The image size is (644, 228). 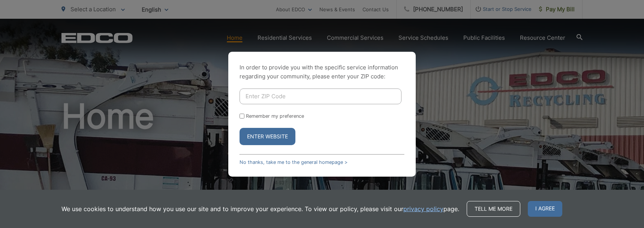 What do you see at coordinates (267, 137) in the screenshot?
I see `button: Enter Website` at bounding box center [267, 137].